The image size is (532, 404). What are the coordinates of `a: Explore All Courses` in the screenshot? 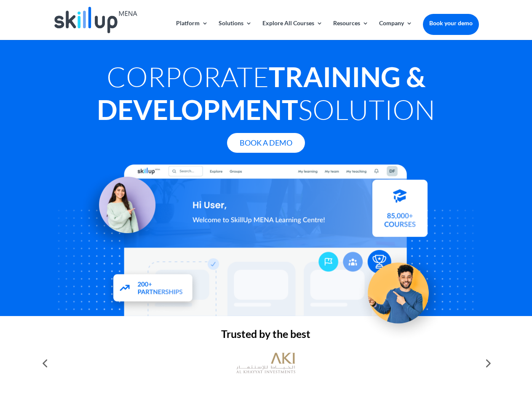 It's located at (292, 30).